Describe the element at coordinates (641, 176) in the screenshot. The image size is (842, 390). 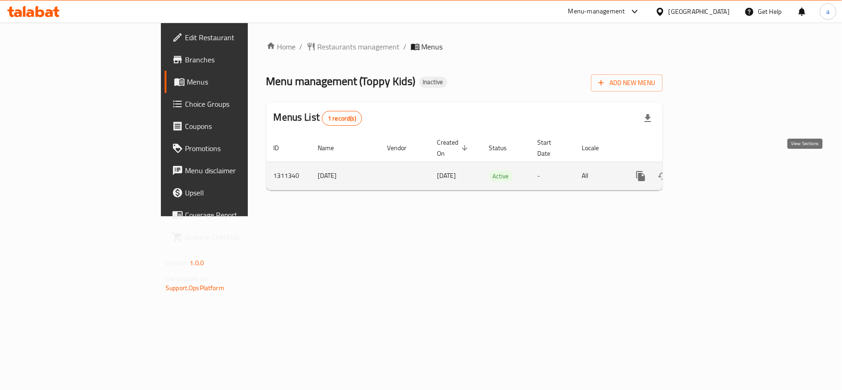
I see `button: more` at that location.